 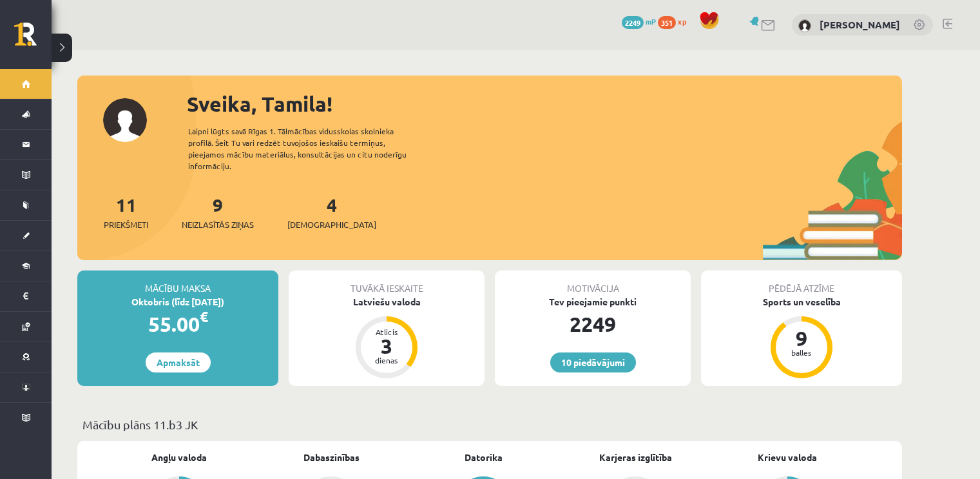 I want to click on span: mP, so click(x=650, y=21).